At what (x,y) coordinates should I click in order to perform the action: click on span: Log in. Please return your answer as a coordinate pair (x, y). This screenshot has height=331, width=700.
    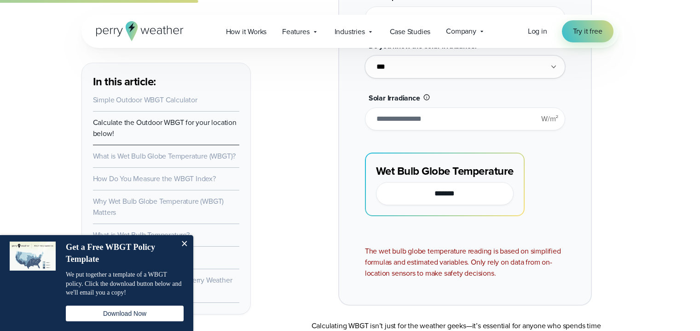
    Looking at the image, I should click on (538, 31).